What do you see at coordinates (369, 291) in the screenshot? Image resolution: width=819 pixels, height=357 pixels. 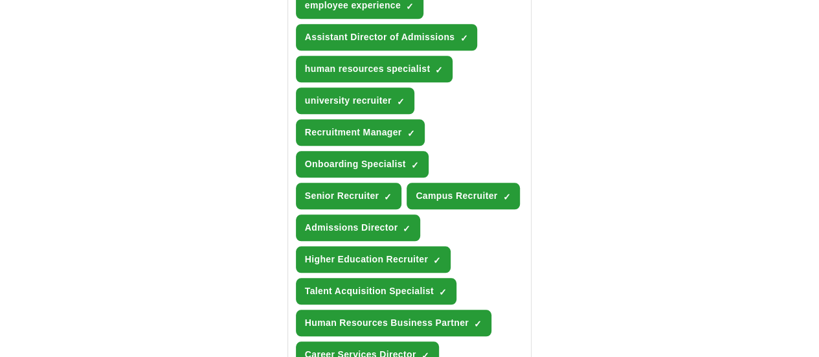 I see `span: Talent Acquisition Specialist` at bounding box center [369, 291].